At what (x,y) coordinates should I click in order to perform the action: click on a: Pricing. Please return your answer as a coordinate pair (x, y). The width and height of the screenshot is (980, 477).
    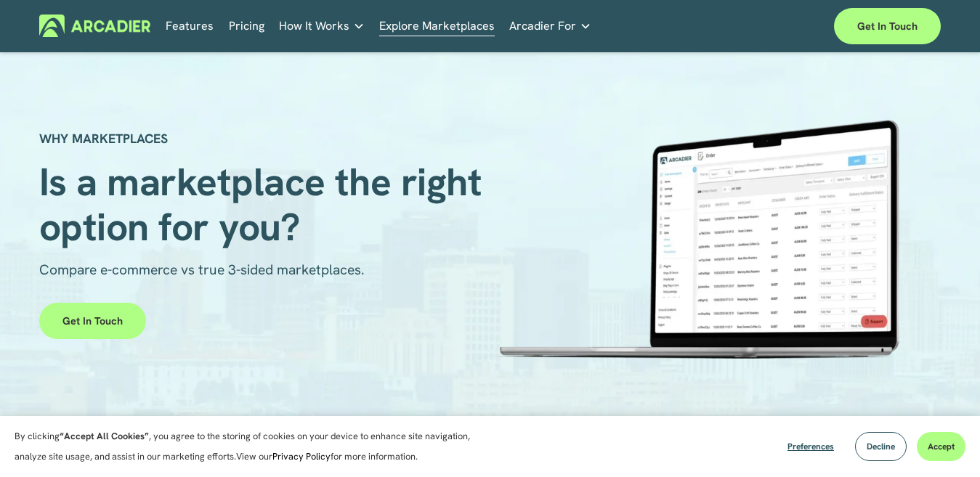
    Looking at the image, I should click on (247, 25).